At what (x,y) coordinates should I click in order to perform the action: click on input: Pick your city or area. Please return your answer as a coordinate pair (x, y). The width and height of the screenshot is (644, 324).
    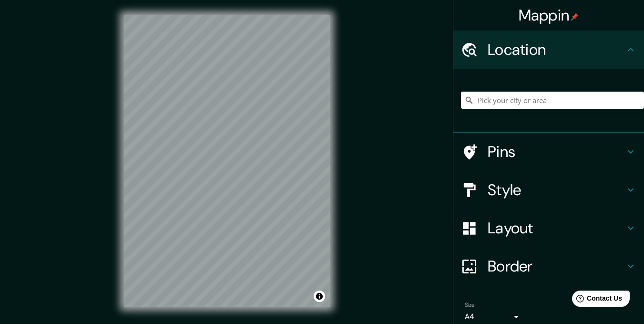
    Looking at the image, I should click on (553, 100).